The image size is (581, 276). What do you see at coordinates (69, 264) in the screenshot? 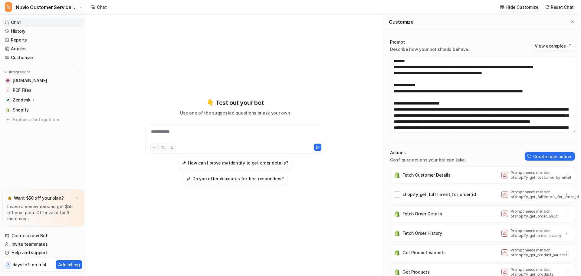
I see `button: Add billing` at bounding box center [69, 264].